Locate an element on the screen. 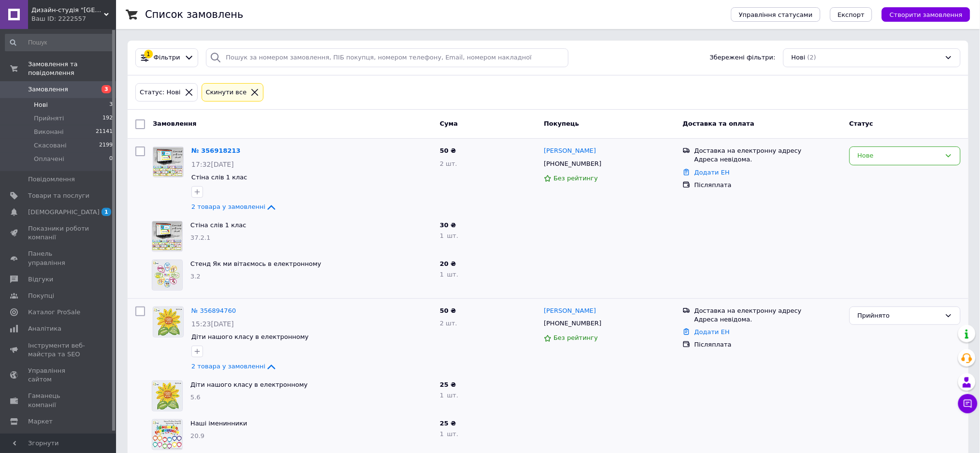 Image resolution: width=980 pixels, height=453 pixels. span: 192 is located at coordinates (107, 118).